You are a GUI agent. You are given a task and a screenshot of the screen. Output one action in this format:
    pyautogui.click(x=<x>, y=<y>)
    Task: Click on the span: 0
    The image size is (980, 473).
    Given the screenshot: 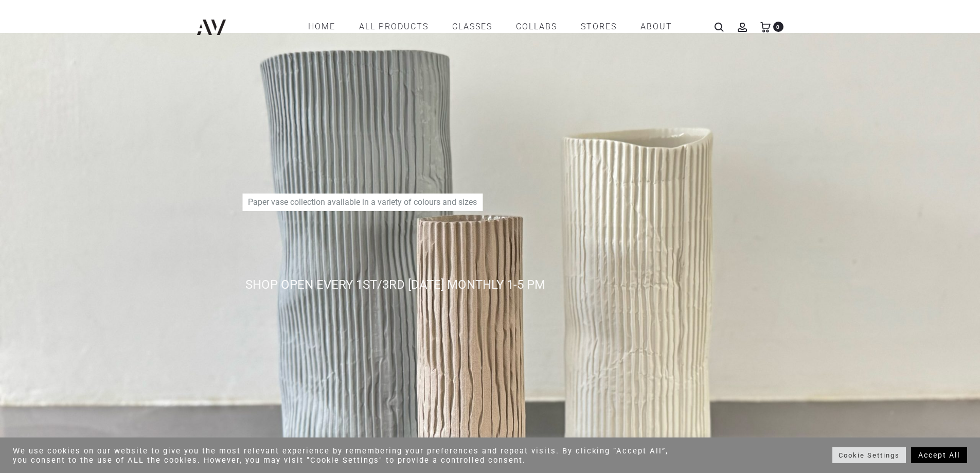 What is the action you would take?
    pyautogui.click(x=778, y=27)
    